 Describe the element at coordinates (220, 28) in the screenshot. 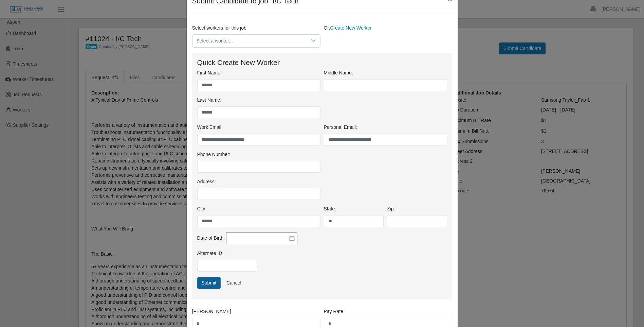

I see `label: Select workers for this job` at that location.